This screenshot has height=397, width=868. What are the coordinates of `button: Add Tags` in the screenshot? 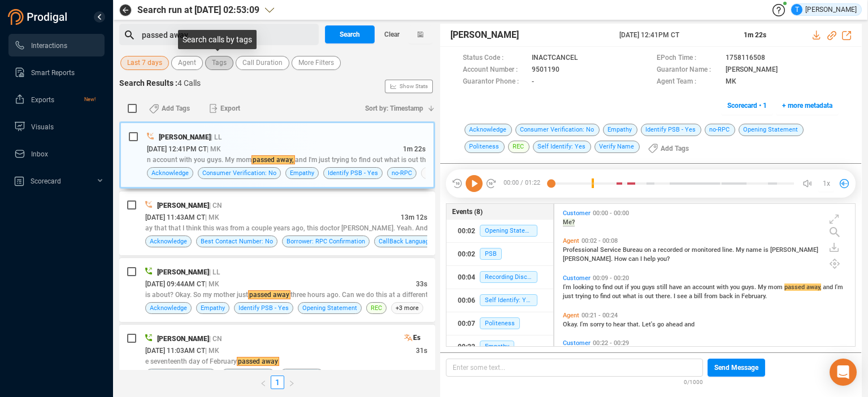 It's located at (169, 109).